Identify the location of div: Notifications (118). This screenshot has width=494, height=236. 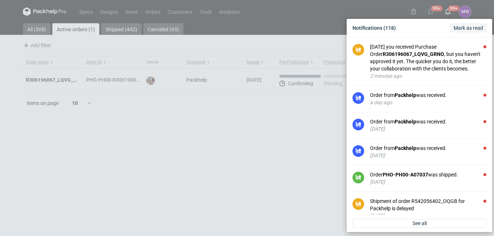
(419, 28).